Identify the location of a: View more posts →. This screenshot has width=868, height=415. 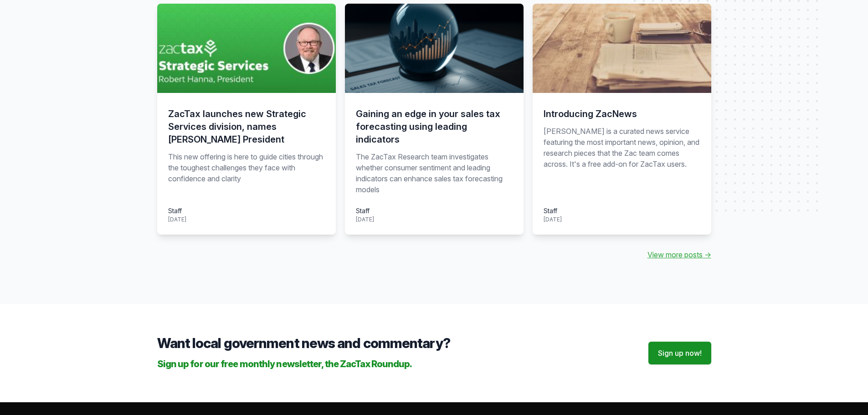
(680, 255).